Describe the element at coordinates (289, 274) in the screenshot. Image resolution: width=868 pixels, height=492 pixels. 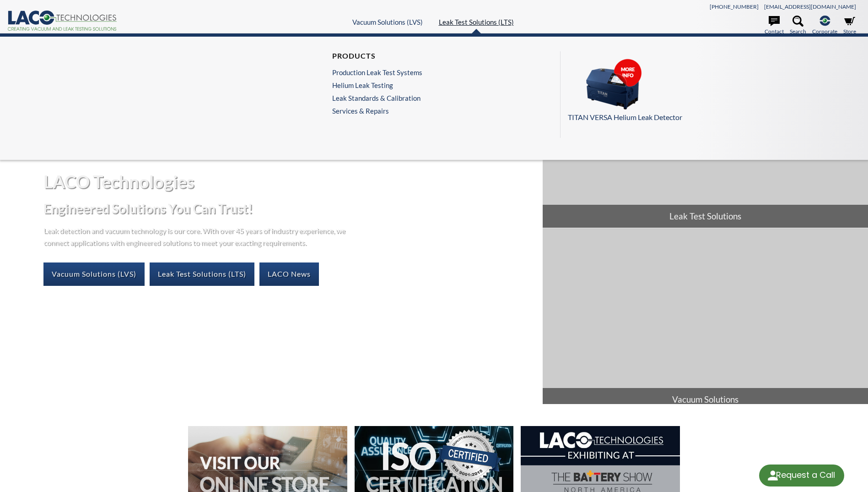
I see `a: LACO News` at that location.